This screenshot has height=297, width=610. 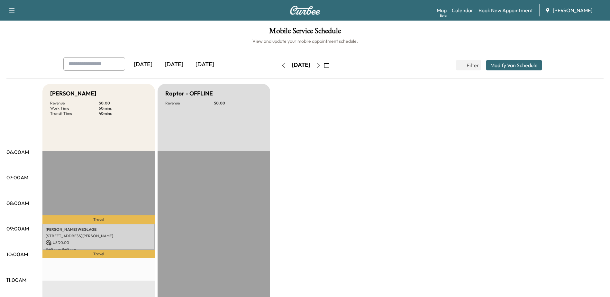 I want to click on p: 40 mins, so click(x=123, y=114).